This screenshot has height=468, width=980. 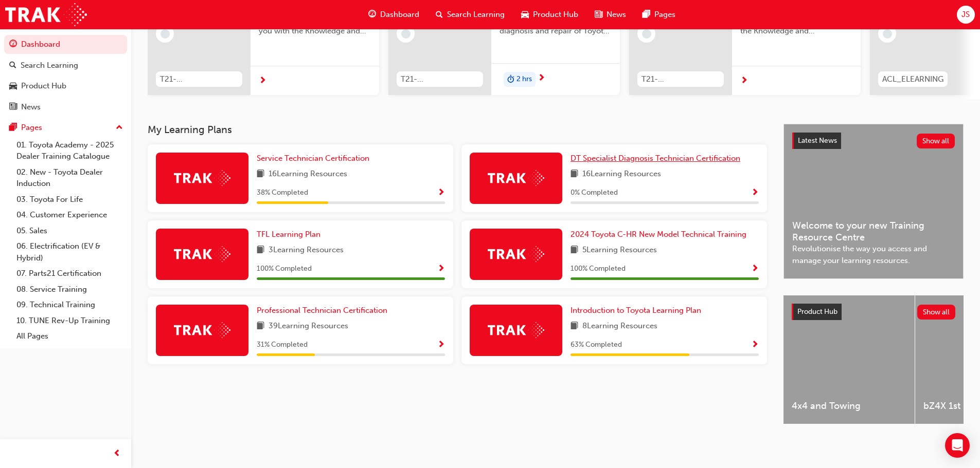 I want to click on a: All Pages, so click(x=69, y=336).